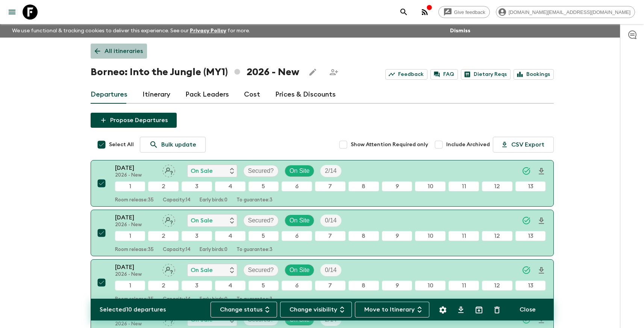 This screenshot has height=328, width=644. Describe the element at coordinates (119, 51) in the screenshot. I see `a: All itineraries` at that location.